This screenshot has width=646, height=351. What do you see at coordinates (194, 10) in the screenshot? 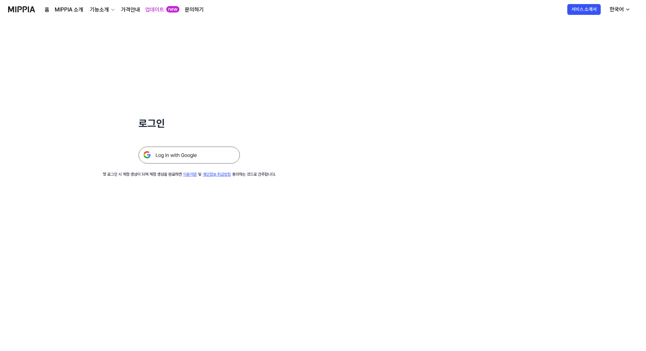
I see `a: 문의하기` at bounding box center [194, 10].